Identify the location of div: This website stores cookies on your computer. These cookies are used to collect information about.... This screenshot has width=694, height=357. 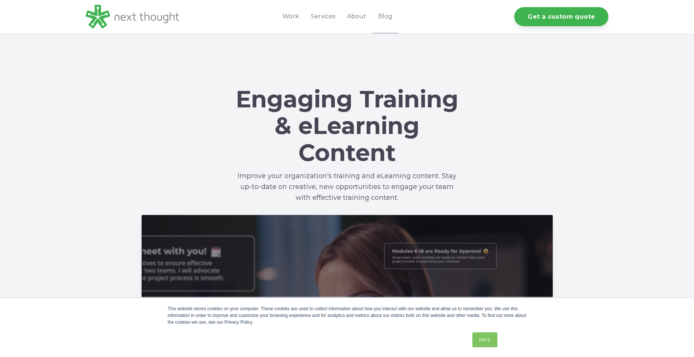
(347, 315).